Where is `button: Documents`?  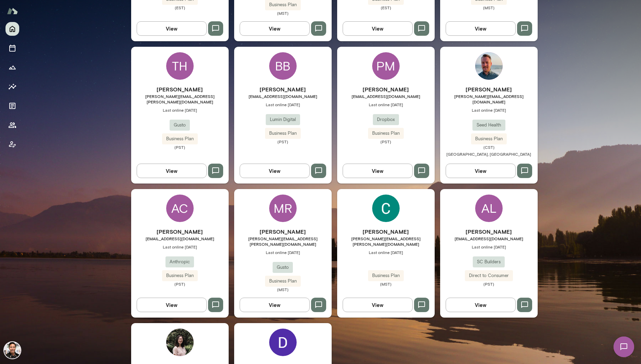
button: Documents is located at coordinates (12, 106).